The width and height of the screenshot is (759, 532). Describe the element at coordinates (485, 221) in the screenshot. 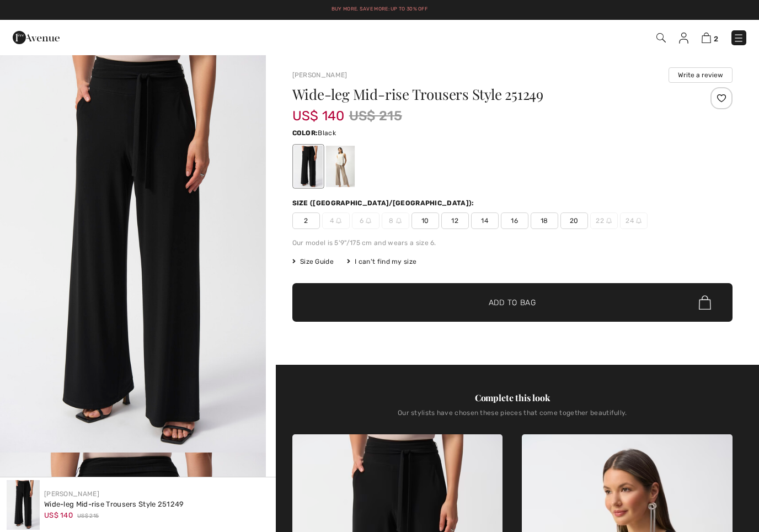

I see `span: 14` at that location.